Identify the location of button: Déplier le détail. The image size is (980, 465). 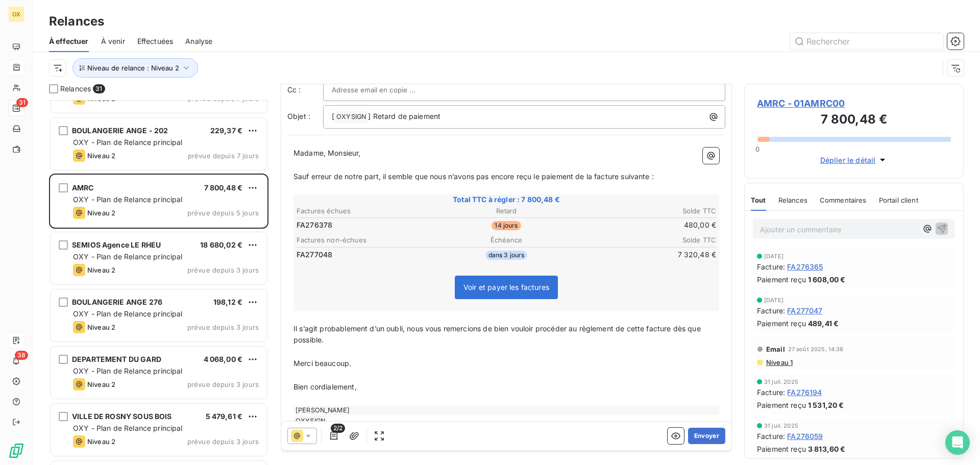
(854, 160).